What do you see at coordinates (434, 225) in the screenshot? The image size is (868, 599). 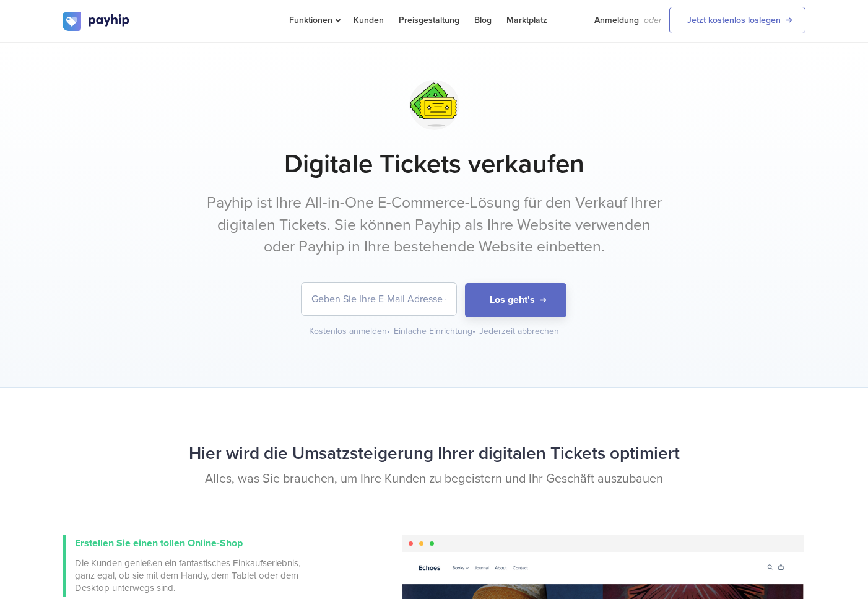 I see `p: Payhip ist Ihre All-in-One E-Commerce-Lösung für den Verkauf Ihrer digitalen Tickets. Sie können ...` at bounding box center [434, 225].